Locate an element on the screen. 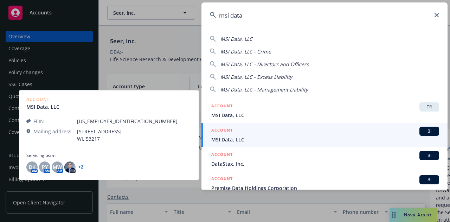 The width and height of the screenshot is (450, 222). span: TR is located at coordinates (430, 107).